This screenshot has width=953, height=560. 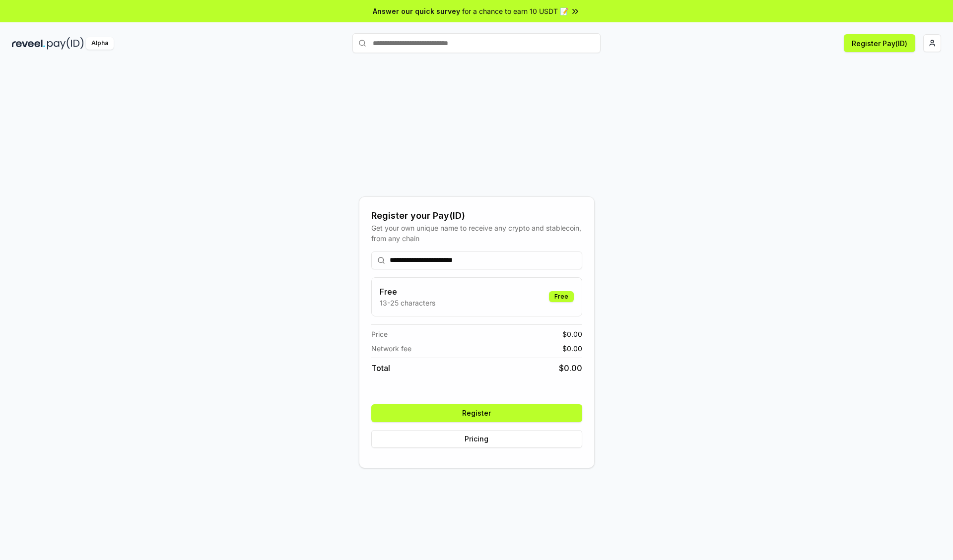 What do you see at coordinates (516, 11) in the screenshot?
I see `span: for a chance to earn 10 USDT 📝` at bounding box center [516, 11].